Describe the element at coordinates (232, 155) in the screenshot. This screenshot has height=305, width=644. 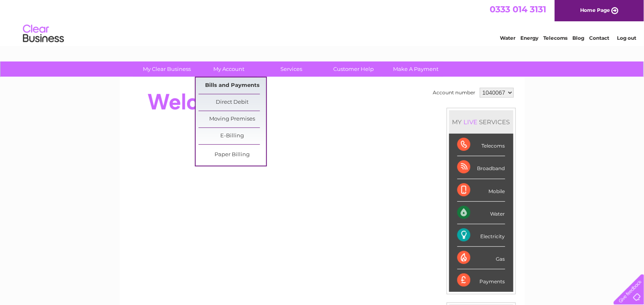
I see `a: Paper Billing` at that location.